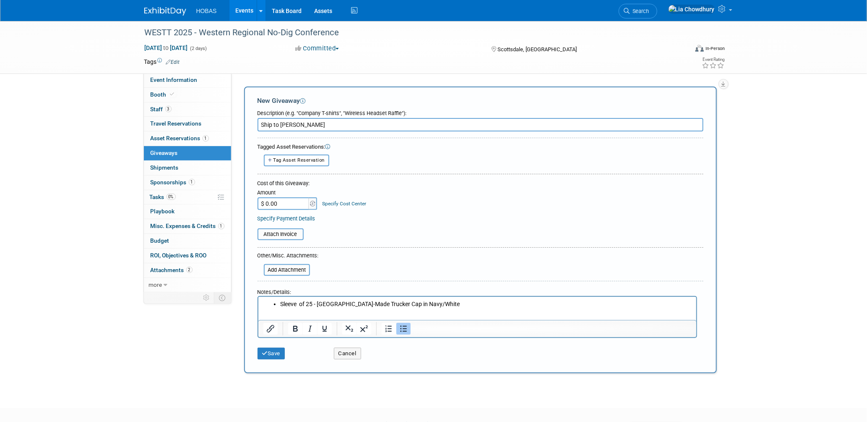  What do you see at coordinates (324, 329) in the screenshot?
I see `button: Underline` at bounding box center [324, 329].